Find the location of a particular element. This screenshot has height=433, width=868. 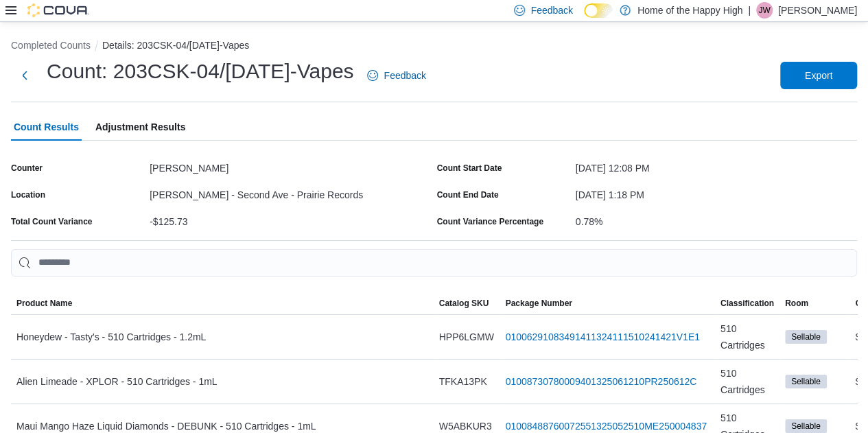

div: 0.78% is located at coordinates (717, 218).